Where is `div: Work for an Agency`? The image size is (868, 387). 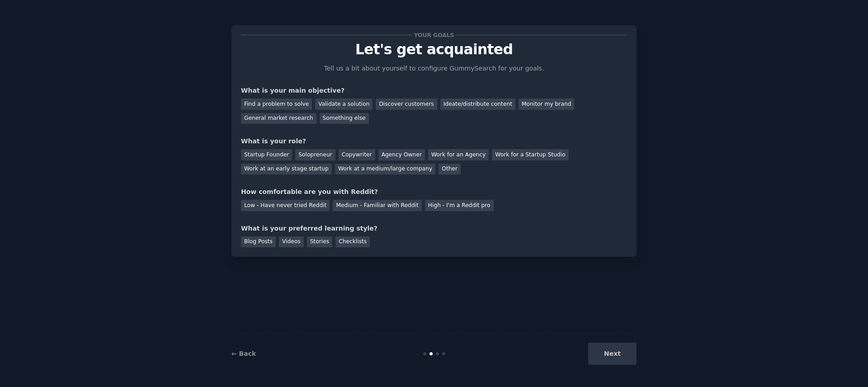
div: Work for an Agency is located at coordinates (458, 155).